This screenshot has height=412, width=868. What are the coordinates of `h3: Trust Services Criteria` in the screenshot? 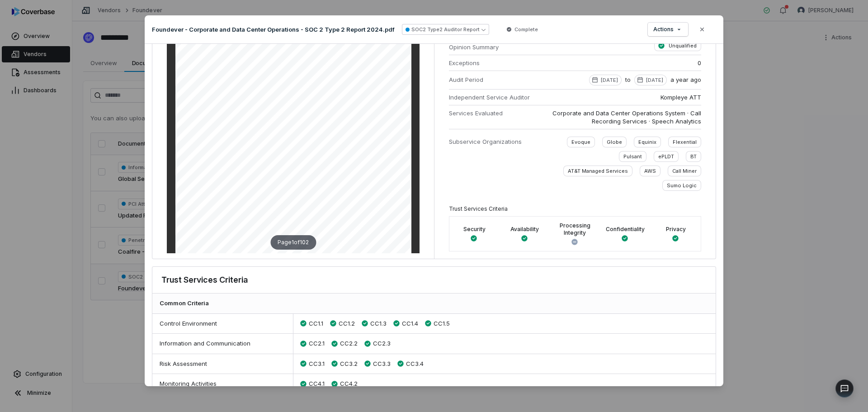 It's located at (205, 280).